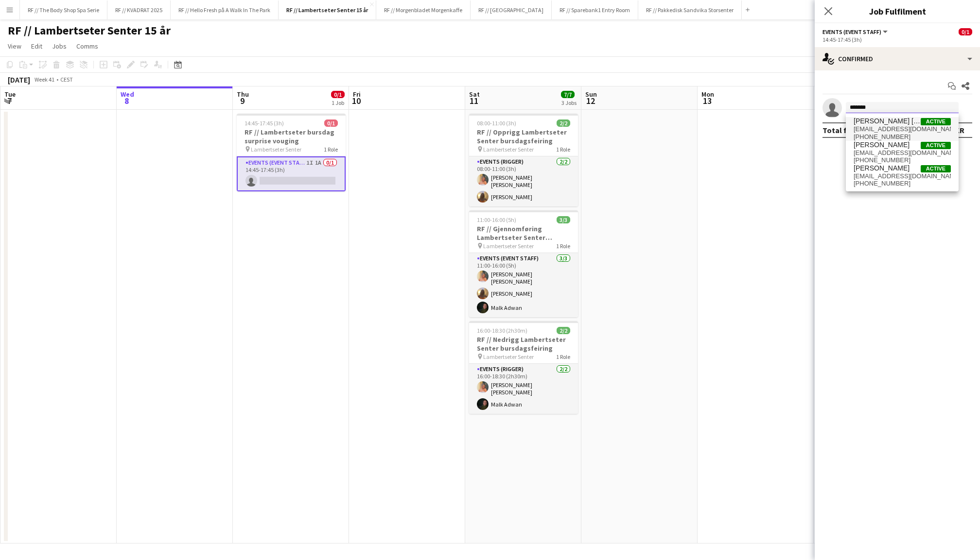  I want to click on div: 3 Jobs, so click(569, 103).